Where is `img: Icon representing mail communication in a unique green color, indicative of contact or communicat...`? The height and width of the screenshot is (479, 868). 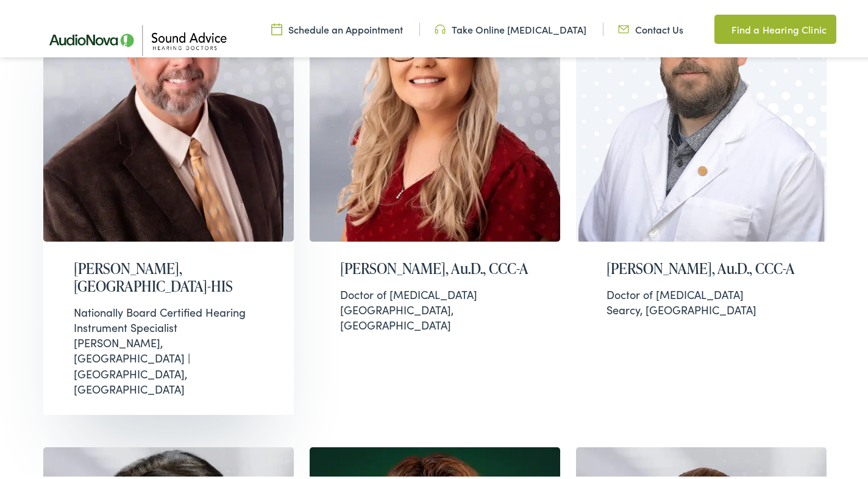 img: Icon representing mail communication in a unique green color, indicative of contact or communicat... is located at coordinates (623, 27).